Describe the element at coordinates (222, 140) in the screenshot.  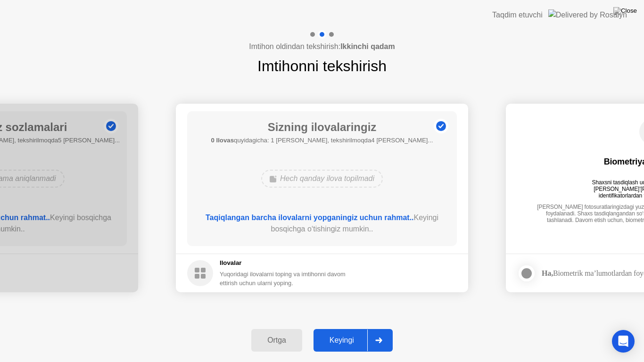
I see `b: 0 Ilovas` at that location.